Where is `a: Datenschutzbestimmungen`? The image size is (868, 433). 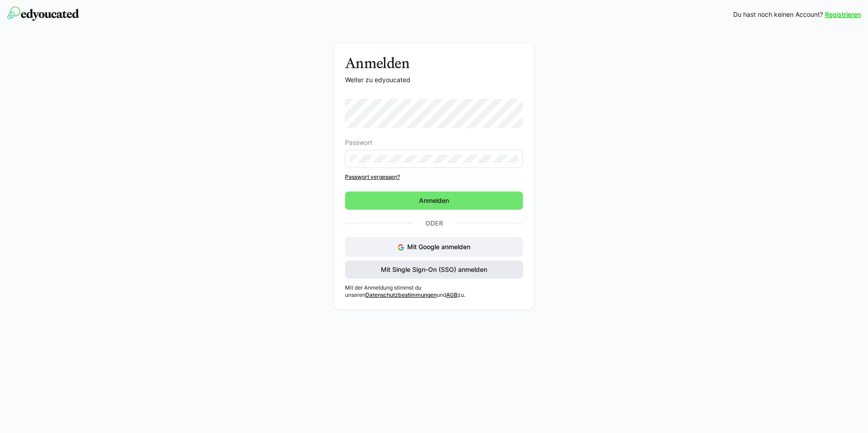 a: Datenschutzbestimmungen is located at coordinates (401, 295).